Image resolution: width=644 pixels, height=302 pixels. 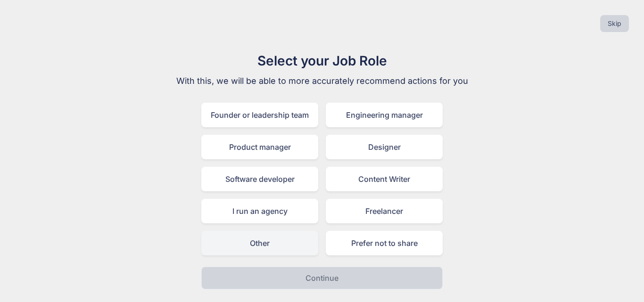 I want to click on div: Content Writer, so click(x=384, y=179).